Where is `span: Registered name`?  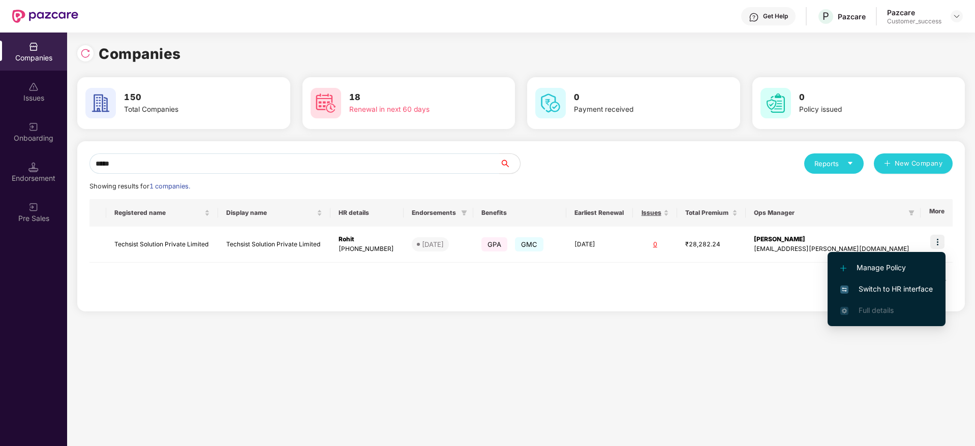
span: Registered name is located at coordinates (159, 213).